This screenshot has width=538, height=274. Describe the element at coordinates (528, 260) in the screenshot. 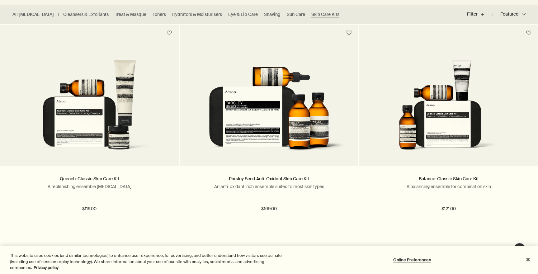

I see `button: Close` at that location.